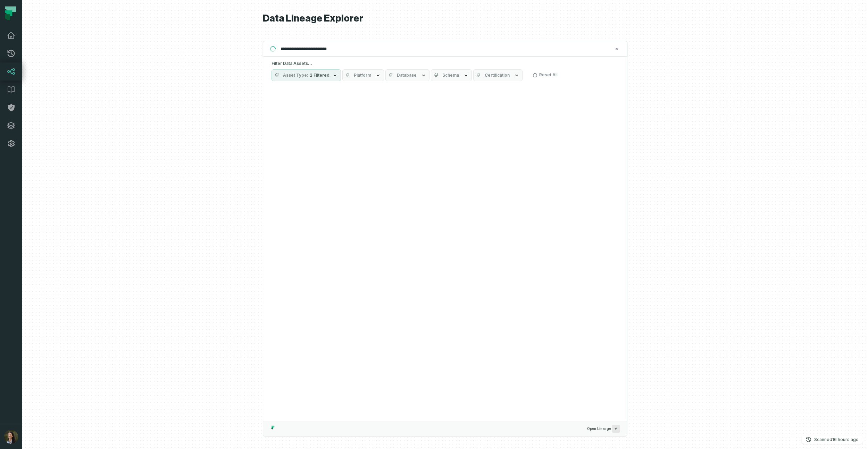 The image size is (868, 449). What do you see at coordinates (836, 440) in the screenshot?
I see `p: Scanned` at bounding box center [836, 440].